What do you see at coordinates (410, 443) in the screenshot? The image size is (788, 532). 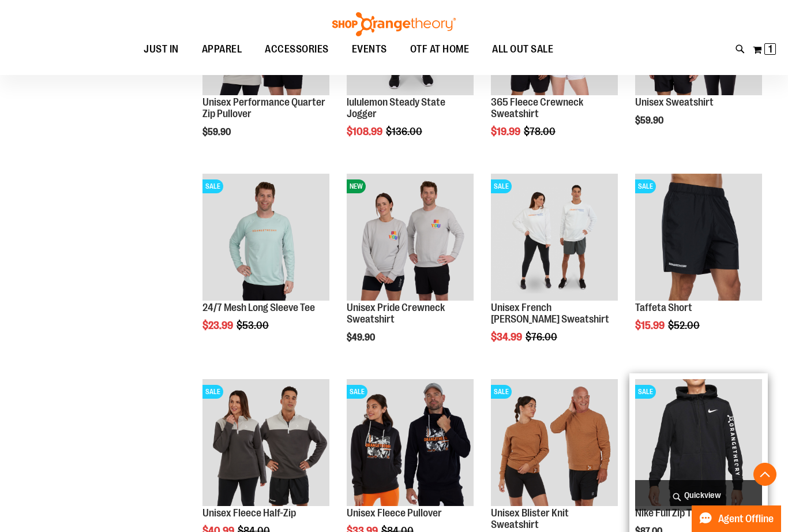 I see `a: Product image for Unisex Fleece PulloverSALE` at bounding box center [410, 443].